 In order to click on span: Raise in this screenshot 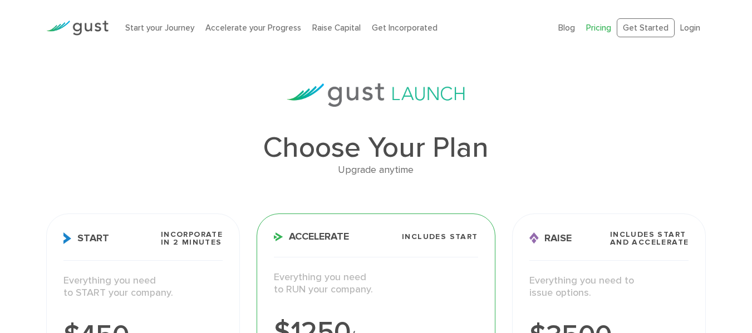, I will do `click(550, 238)`.